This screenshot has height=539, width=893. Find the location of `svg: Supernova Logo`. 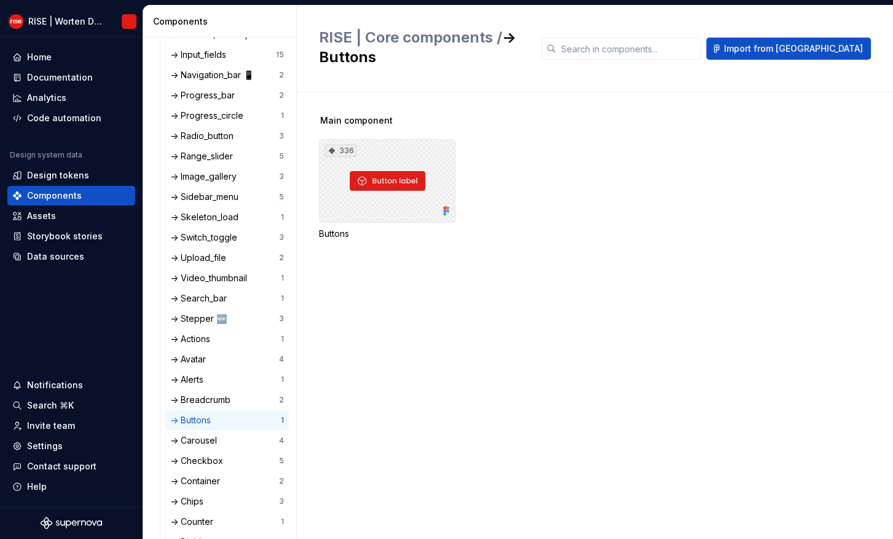

svg: Supernova Logo is located at coordinates (71, 523).